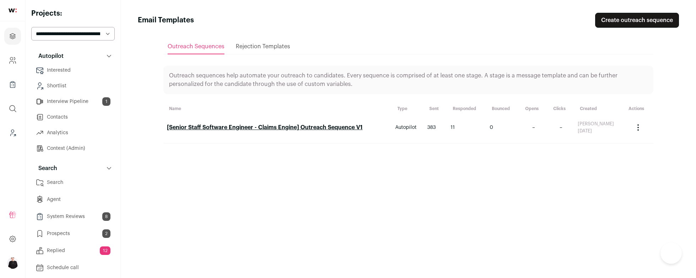  I want to click on a: Prospects2, so click(73, 234).